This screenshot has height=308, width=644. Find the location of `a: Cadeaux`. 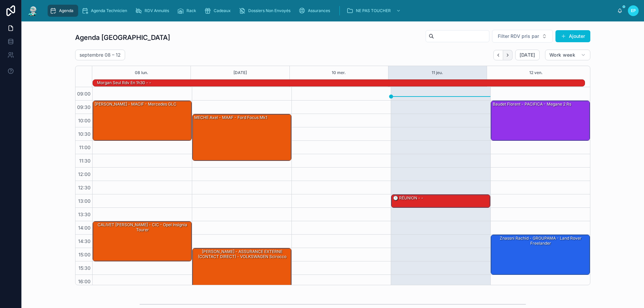

a: Cadeaux is located at coordinates (219, 11).